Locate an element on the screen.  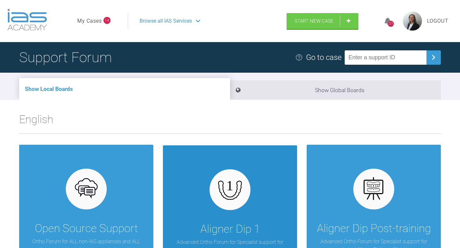
img: chevronRight.28bd32b0.svg is located at coordinates (433, 57).